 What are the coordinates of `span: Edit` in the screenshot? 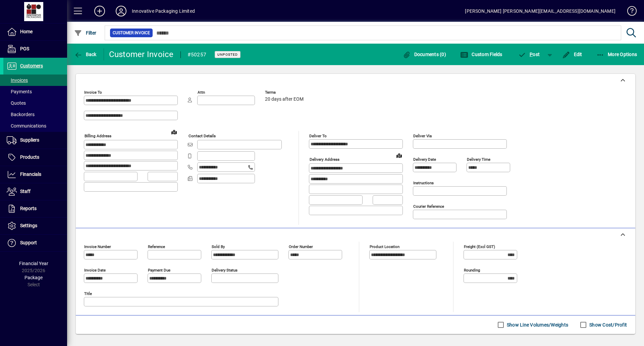 It's located at (572, 55).